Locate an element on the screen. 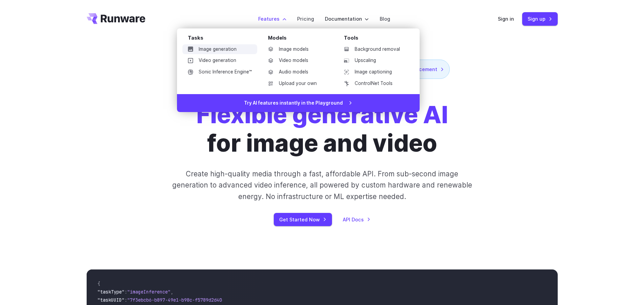 The height and width of the screenshot is (305, 644). a: Go to / is located at coordinates (116, 19).